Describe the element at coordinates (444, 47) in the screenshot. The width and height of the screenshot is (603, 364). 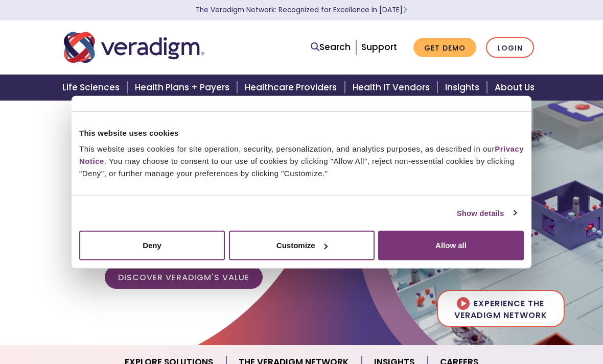
I see `a: Get Demo` at that location.